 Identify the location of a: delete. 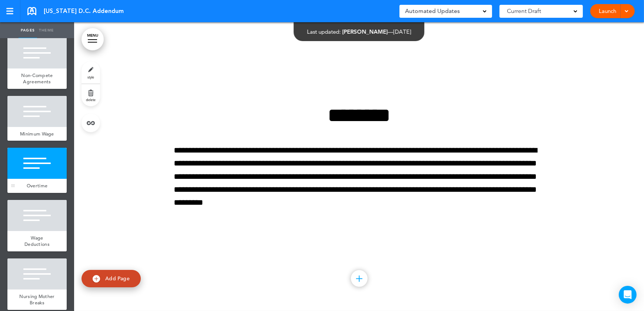
(91, 95).